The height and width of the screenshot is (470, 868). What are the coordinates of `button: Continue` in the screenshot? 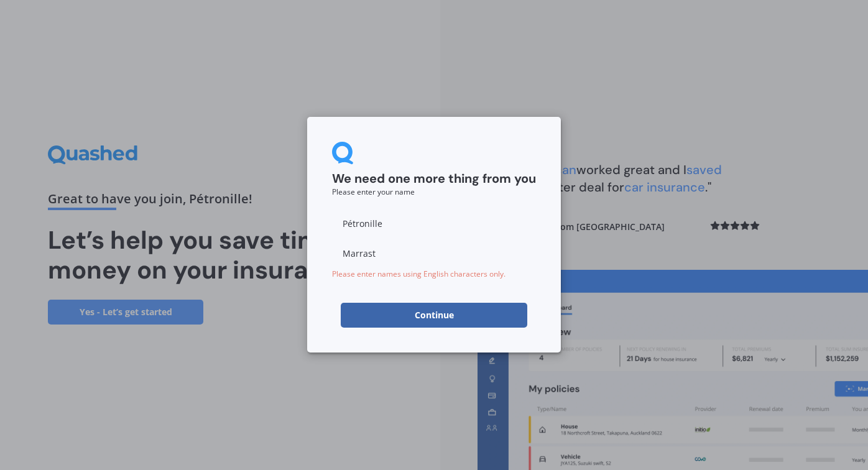 It's located at (434, 315).